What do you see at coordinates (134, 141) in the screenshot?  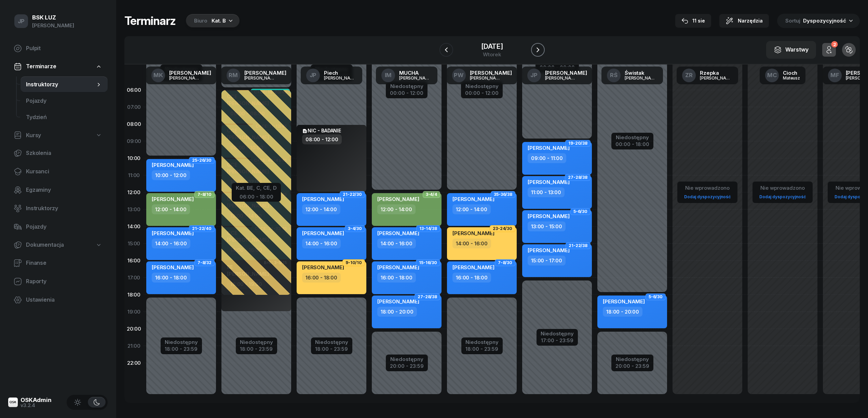 I see `div: 09:00` at bounding box center [134, 141].